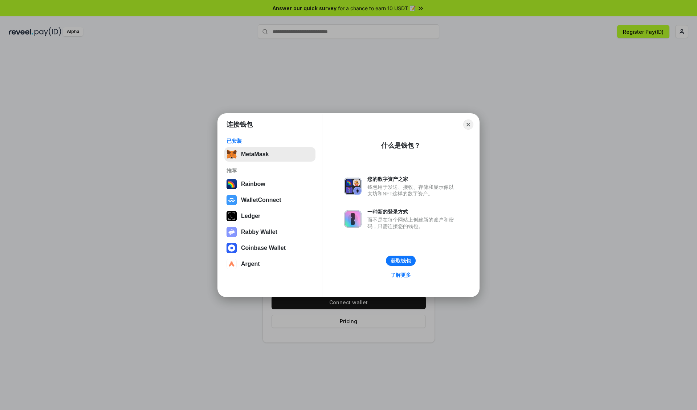  What do you see at coordinates (412, 179) in the screenshot?
I see `div: 您的数字资产之家` at bounding box center [412, 179].